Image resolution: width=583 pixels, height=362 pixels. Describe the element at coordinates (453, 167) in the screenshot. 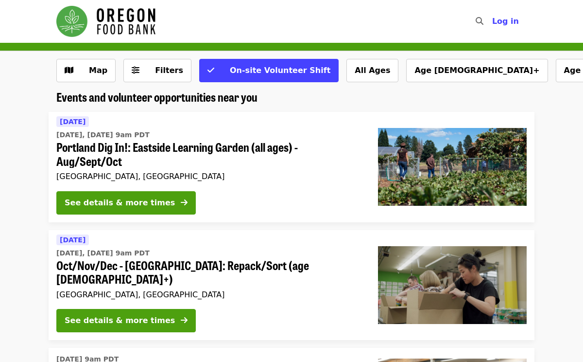

I see `img: Portland Dig In!: Eastside Learning Garden (all ages) - Aug/Sept/Oct organized by Oregon Food Bank` at that location.